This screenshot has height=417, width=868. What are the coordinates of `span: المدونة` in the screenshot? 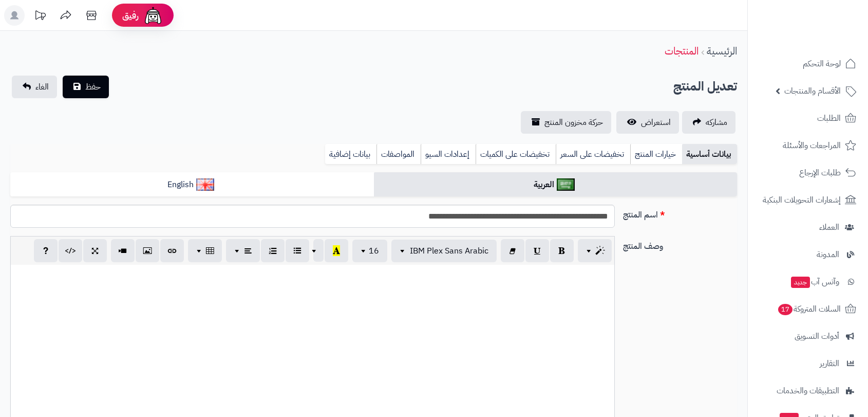 It's located at (828, 255).